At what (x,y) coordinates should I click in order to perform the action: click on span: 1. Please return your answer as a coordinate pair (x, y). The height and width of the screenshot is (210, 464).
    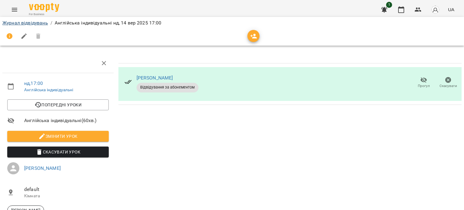
    Looking at the image, I should click on (389, 5).